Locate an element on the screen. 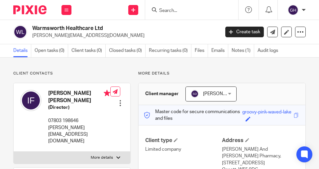 Image resolution: width=319 pixels, height=169 pixels. a: Client tasks (0) is located at coordinates (88, 50).